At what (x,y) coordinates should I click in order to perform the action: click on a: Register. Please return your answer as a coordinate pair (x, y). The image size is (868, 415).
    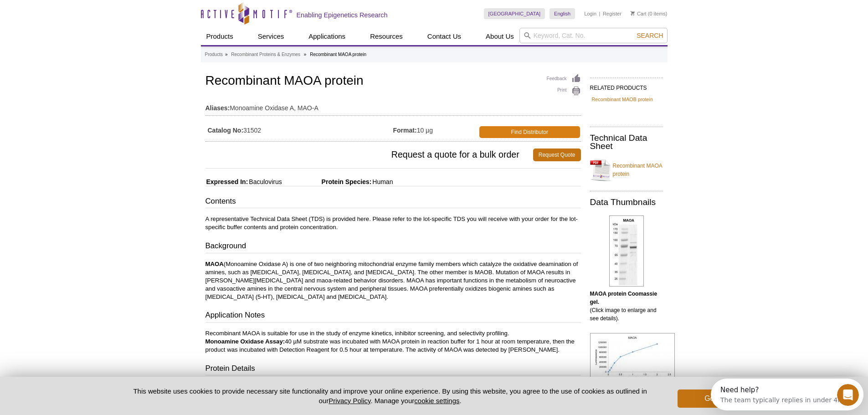
    Looking at the image, I should click on (612, 14).